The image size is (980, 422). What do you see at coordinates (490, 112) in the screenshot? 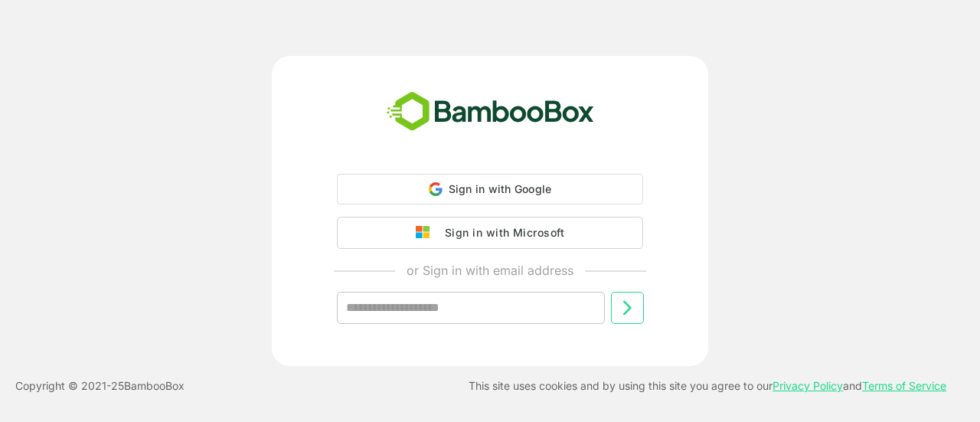
I see `img: bamboobox` at bounding box center [490, 112].